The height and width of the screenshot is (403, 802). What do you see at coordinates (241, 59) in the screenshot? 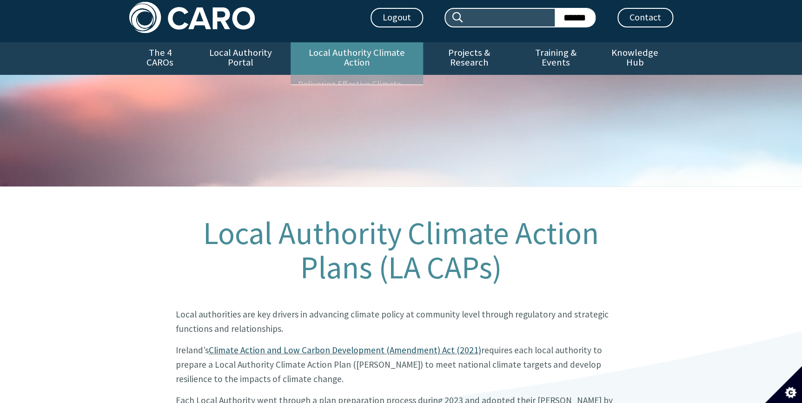
I see `a: Local Authority Portal` at bounding box center [241, 59].